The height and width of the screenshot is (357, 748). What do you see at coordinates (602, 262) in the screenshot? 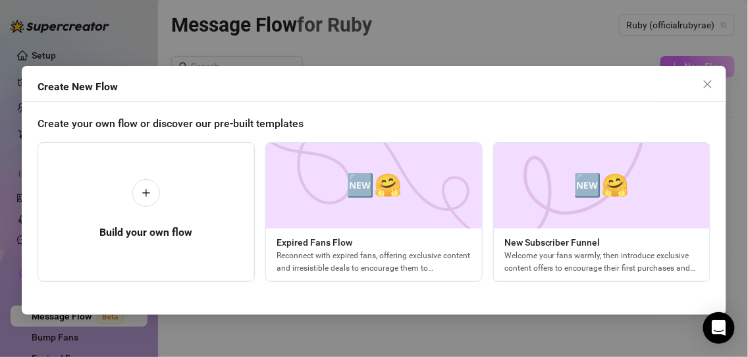
I see `div: Welcome your fans warmly, then introduce exclusive content offers to encourage their first purcha...` at bounding box center [602, 262].